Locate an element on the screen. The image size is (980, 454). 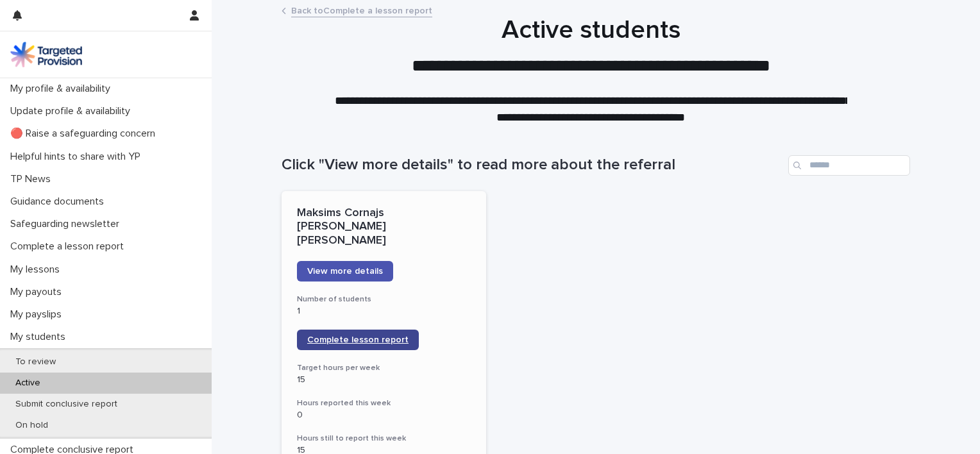
a: View more details is located at coordinates (345, 271).